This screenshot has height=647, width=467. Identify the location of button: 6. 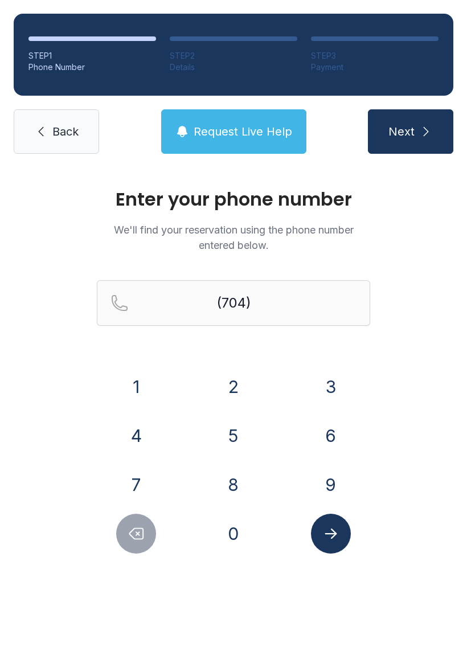
(331, 436).